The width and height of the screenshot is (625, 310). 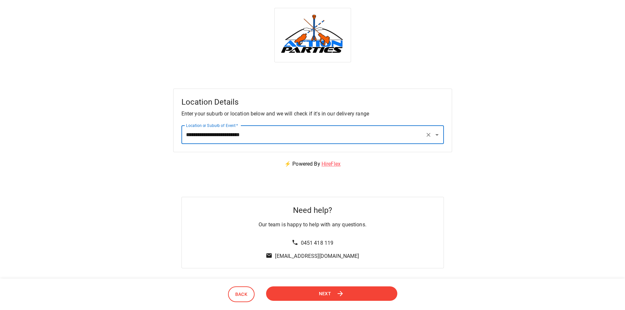 I want to click on p: Our team is happy to help with any questions., so click(x=313, y=225).